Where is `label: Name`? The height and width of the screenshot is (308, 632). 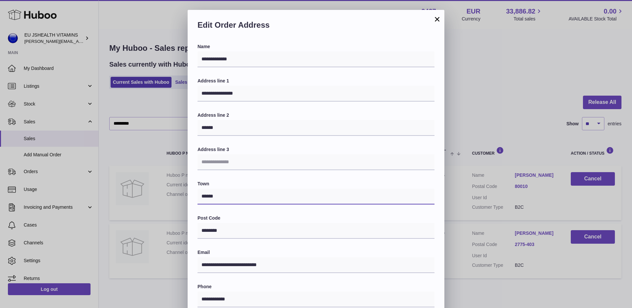
label: Name is located at coordinates (316, 46).